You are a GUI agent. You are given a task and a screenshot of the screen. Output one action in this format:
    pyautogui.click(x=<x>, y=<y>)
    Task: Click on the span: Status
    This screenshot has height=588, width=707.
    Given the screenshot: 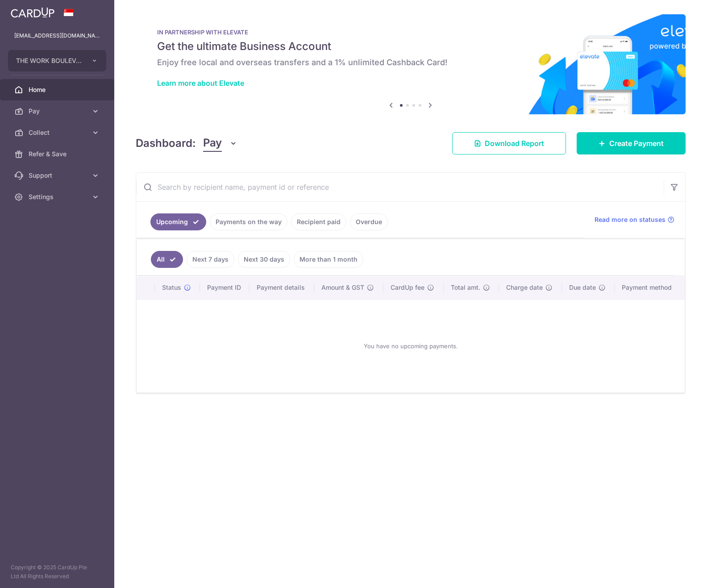 What is the action you would take?
    pyautogui.click(x=171, y=288)
    